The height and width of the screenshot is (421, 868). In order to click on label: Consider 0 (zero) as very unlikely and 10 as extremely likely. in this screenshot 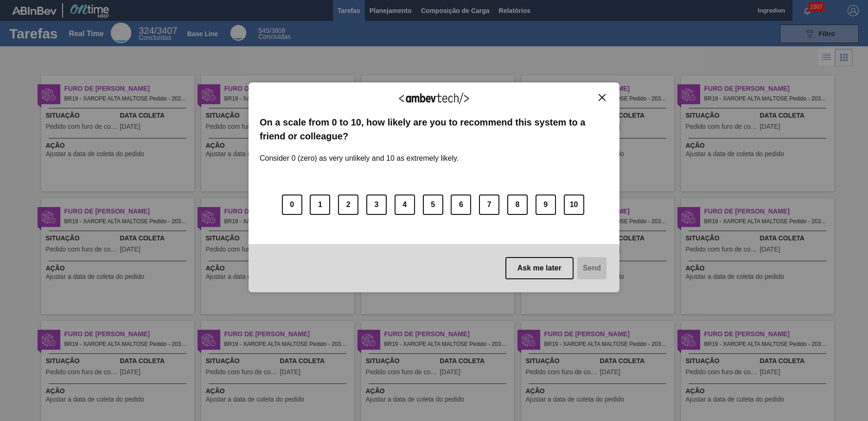, I will do `click(359, 153)`.